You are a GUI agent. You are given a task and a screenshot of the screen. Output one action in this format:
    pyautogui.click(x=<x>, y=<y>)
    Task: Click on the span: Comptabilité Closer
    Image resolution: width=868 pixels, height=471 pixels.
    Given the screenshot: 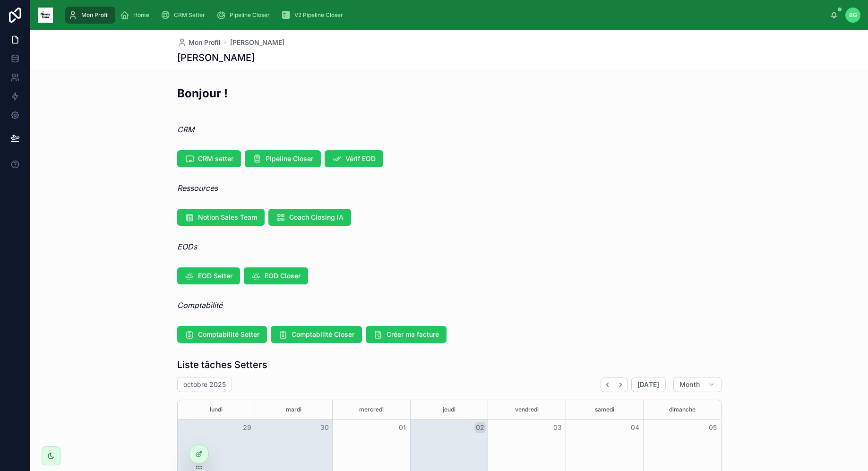 What is the action you would take?
    pyautogui.click(x=323, y=335)
    